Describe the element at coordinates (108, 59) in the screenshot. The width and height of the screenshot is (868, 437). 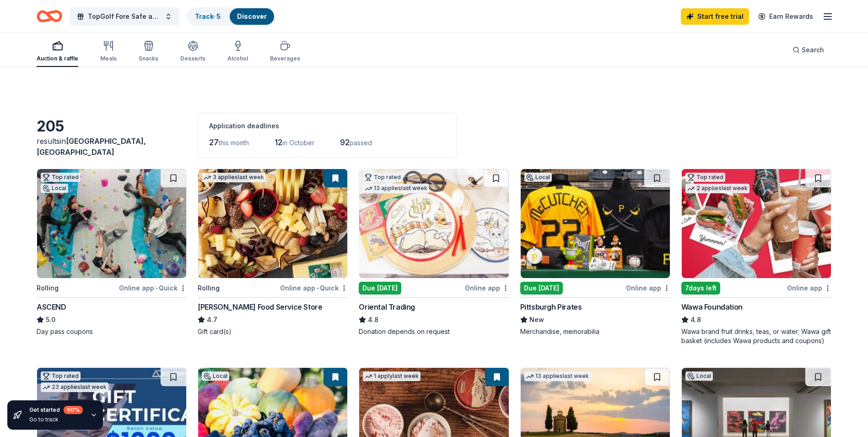
I see `div: Meals` at that location.